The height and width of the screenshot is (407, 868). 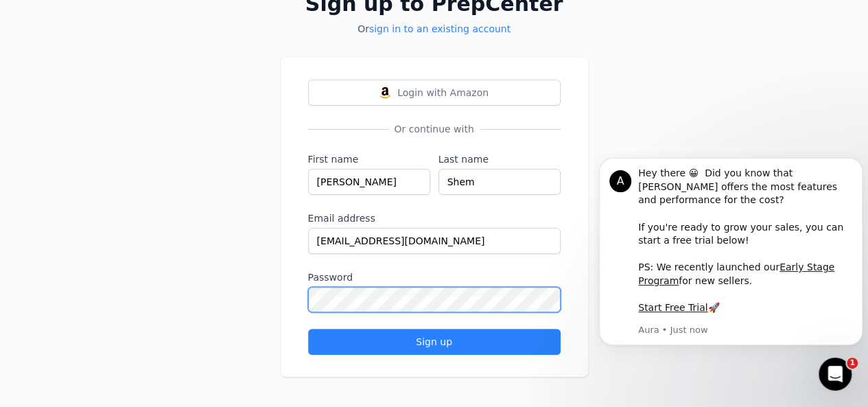 What do you see at coordinates (499, 159) in the screenshot?
I see `label: Last name` at bounding box center [499, 159].